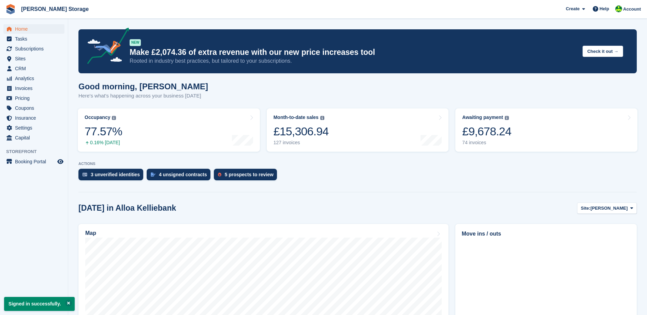 The image size is (647, 315). Describe the element at coordinates (105, 47) in the screenshot. I see `img: price-adjustments-announcement-icon-8257ccfd72463d97f412b2fc003d46551f7dbcb40ab6d574587a9cd5c0d94...` at that location.